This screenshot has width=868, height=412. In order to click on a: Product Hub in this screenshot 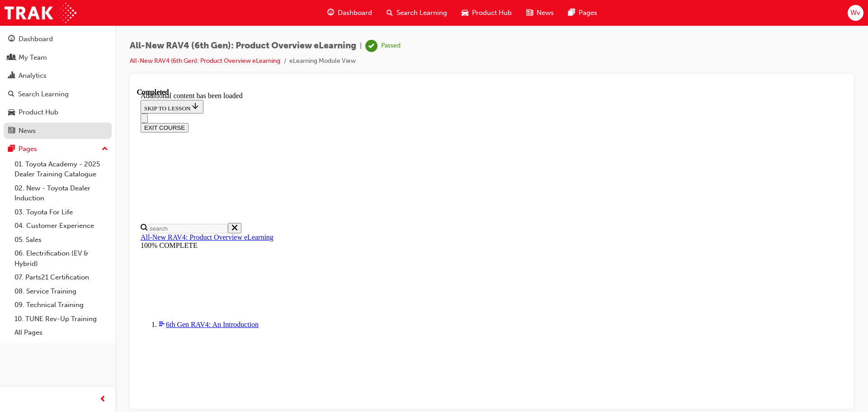, I will do `click(57, 112)`.